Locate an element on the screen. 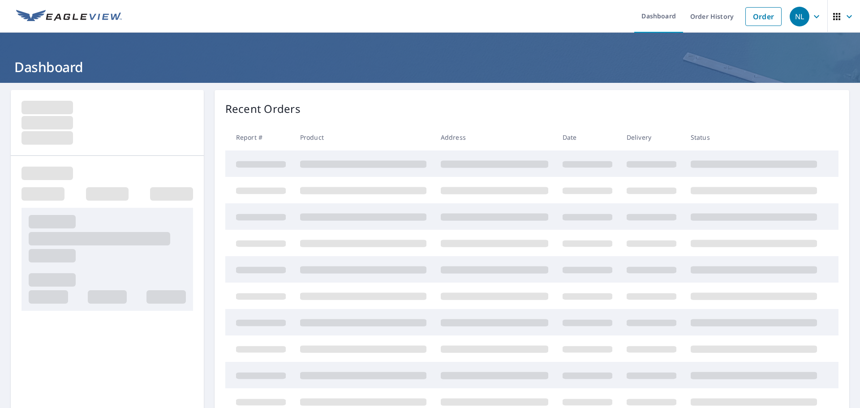 Image resolution: width=860 pixels, height=408 pixels. div: NL is located at coordinates (800, 17).